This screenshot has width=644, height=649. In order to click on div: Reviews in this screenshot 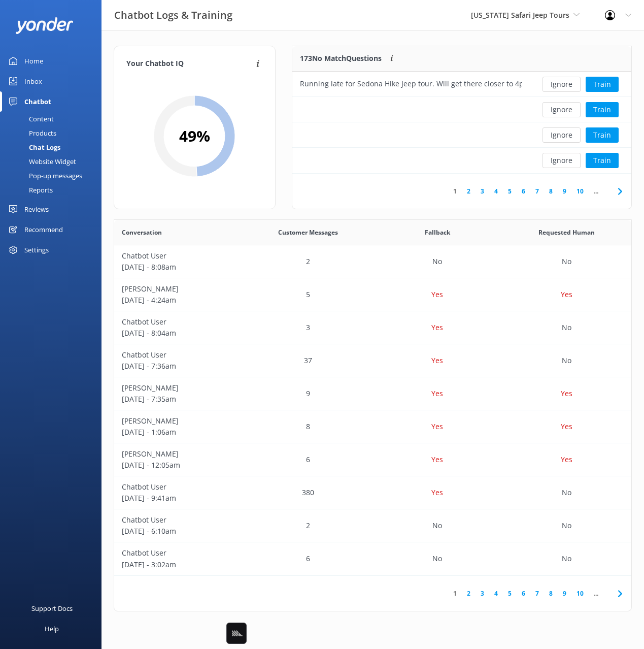, I will do `click(37, 209)`.